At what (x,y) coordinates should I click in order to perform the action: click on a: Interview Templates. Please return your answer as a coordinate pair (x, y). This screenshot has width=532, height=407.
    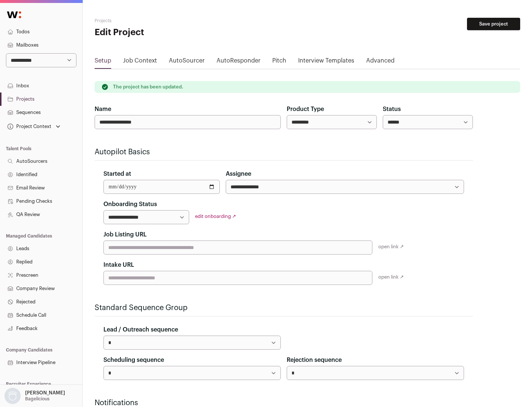
    Looking at the image, I should click on (326, 62).